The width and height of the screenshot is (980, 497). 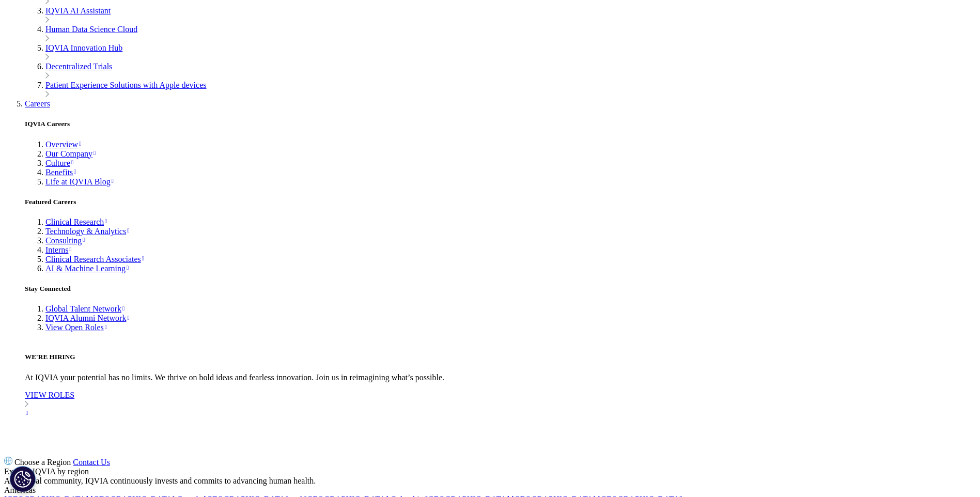 I want to click on h5: Stay Connected, so click(x=500, y=288).